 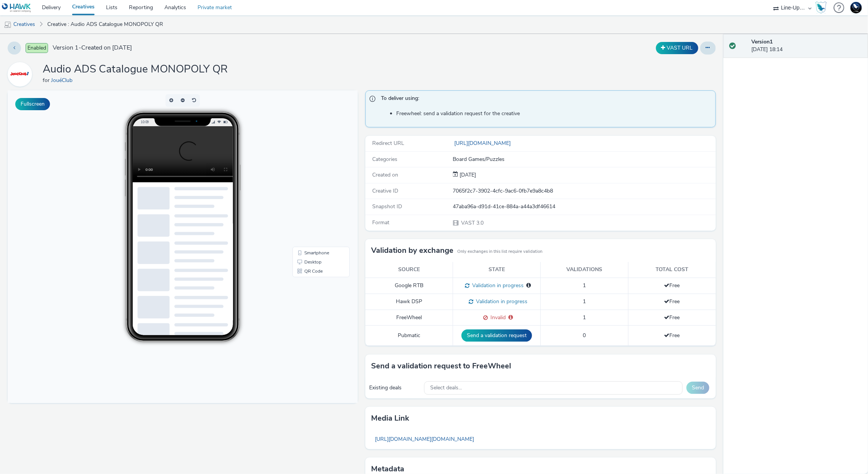 I want to click on div: Creation 07 October 2025, 18:14, so click(x=468, y=175).